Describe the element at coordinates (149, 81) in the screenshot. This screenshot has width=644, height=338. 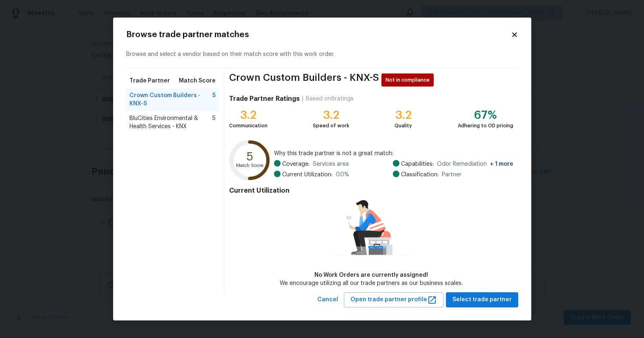
I see `span: Trade Partner` at that location.